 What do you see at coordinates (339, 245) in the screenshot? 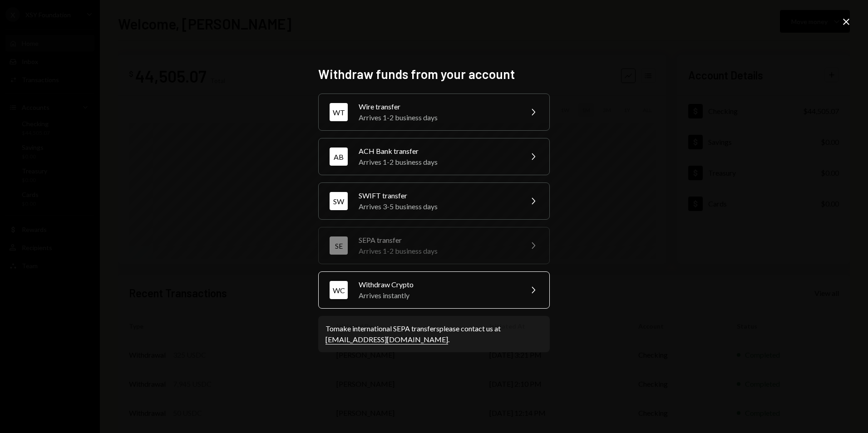
I see `div: SE` at bounding box center [339, 245].